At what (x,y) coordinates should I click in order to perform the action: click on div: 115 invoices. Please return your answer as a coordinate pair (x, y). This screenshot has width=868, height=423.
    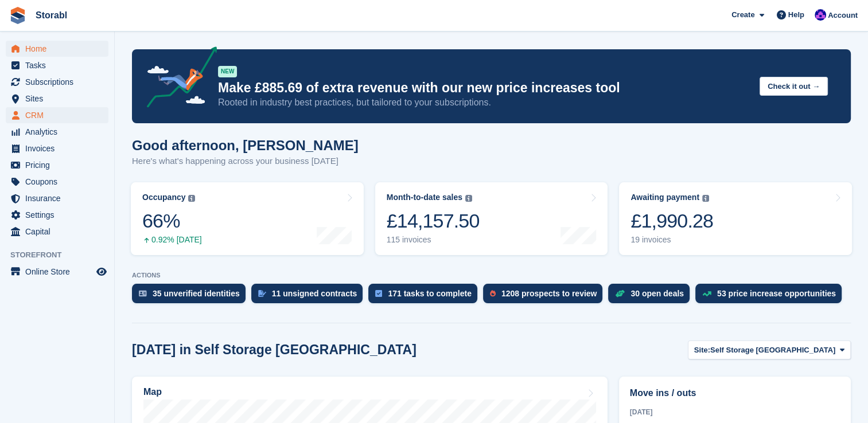
    Looking at the image, I should click on (433, 240).